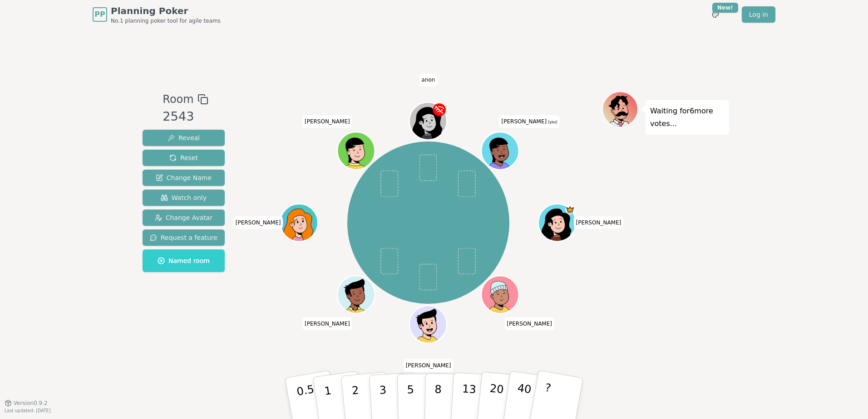 Image resolution: width=868 pixels, height=419 pixels. What do you see at coordinates (166, 21) in the screenshot?
I see `span: No.1 planning poker tool for agile teams` at bounding box center [166, 21].